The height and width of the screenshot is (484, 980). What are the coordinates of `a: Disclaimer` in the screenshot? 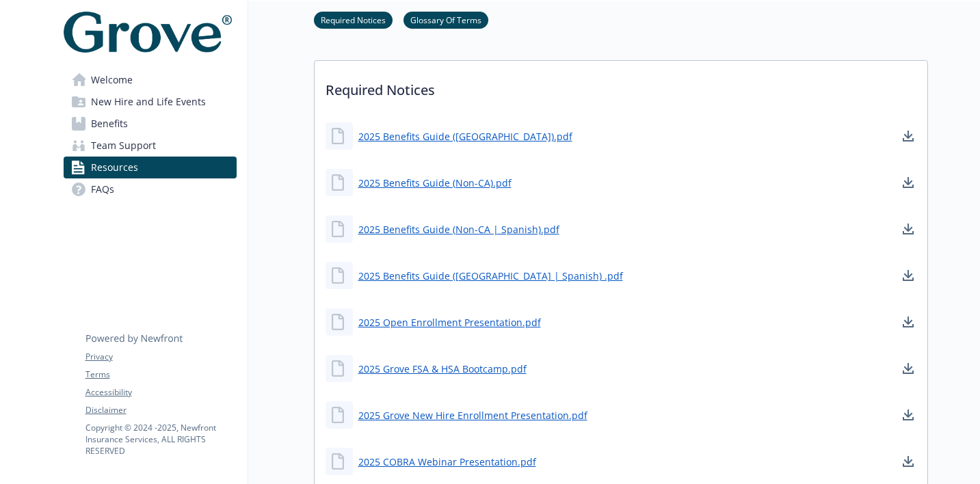 It's located at (161, 410).